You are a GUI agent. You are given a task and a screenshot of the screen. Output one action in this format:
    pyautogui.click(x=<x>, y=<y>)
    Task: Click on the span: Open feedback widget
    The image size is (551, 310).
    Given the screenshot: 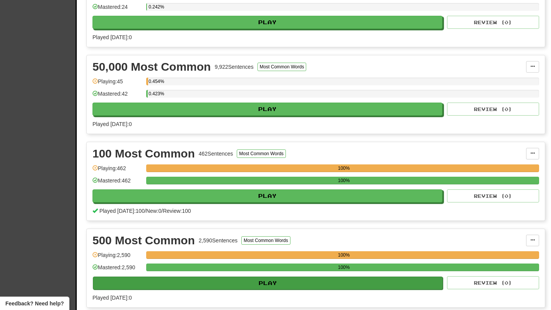 What is the action you would take?
    pyautogui.click(x=35, y=303)
    